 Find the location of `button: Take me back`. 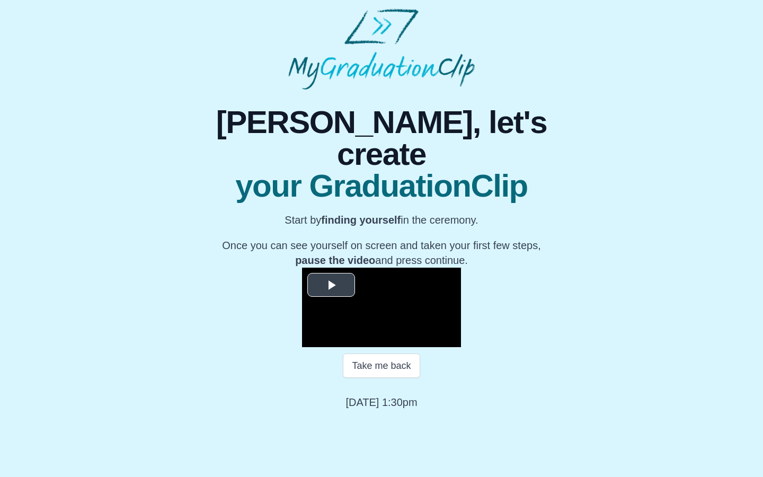

button: Take me back is located at coordinates (381, 366).